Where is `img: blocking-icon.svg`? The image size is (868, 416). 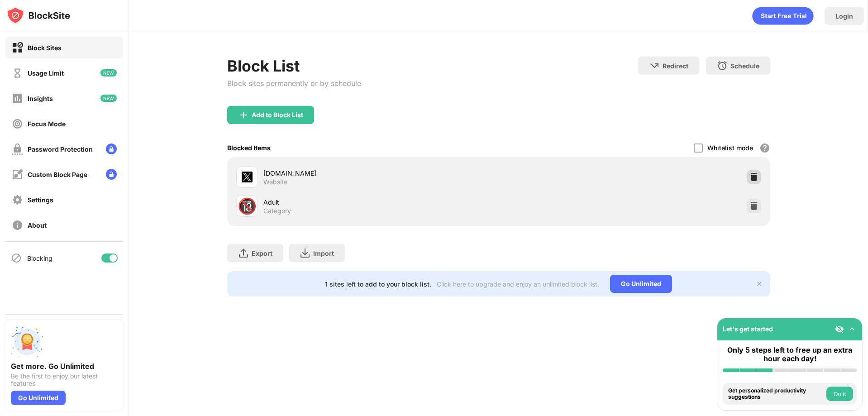
img: blocking-icon.svg is located at coordinates (17, 258).